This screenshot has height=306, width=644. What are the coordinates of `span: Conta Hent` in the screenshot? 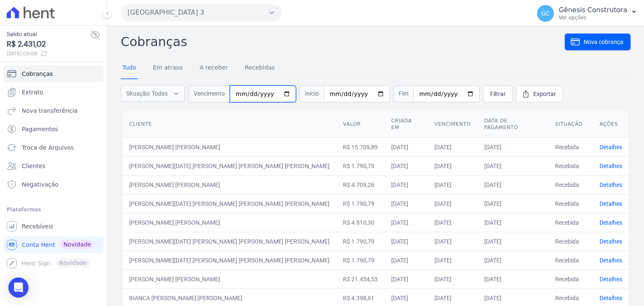 It's located at (38, 245).